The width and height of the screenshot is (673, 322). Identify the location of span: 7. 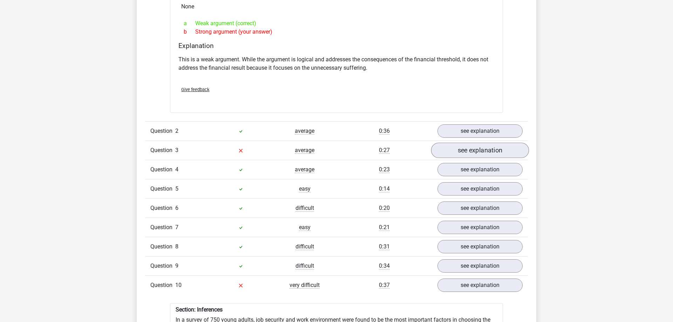
(177, 227).